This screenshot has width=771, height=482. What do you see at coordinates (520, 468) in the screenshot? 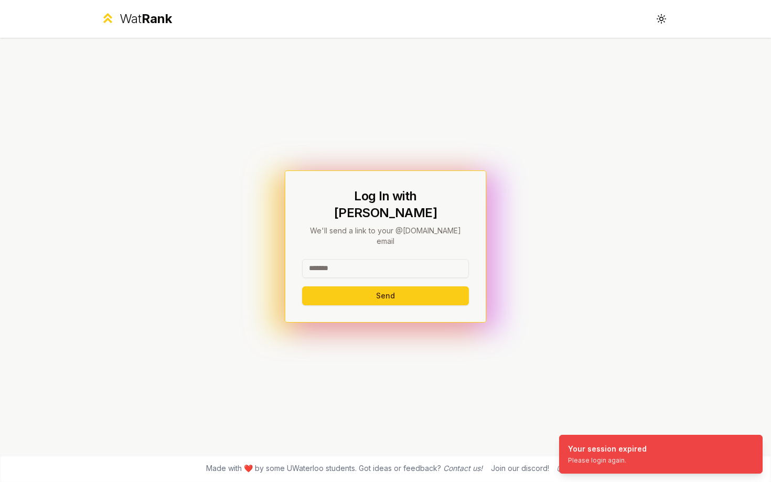
I see `div: Join our discord!` at bounding box center [520, 468].